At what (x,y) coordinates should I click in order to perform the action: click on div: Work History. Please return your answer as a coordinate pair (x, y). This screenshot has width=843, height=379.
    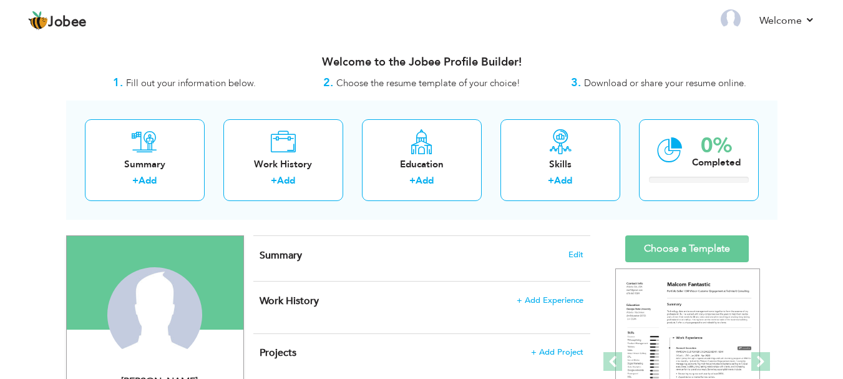
    Looking at the image, I should click on (283, 164).